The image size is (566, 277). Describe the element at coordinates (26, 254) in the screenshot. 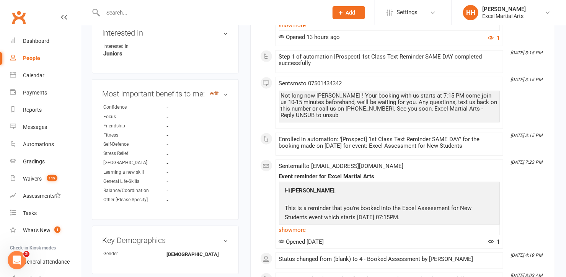

I see `span: 2` at that location.